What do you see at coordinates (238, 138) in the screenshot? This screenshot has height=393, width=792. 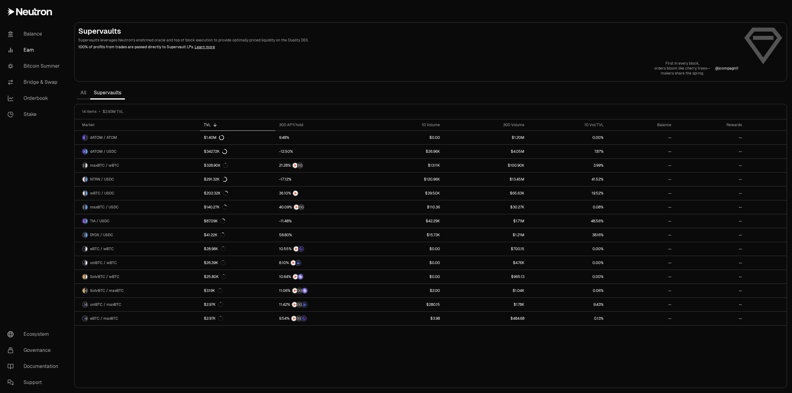 I see `a: $1.40M` at bounding box center [238, 138].